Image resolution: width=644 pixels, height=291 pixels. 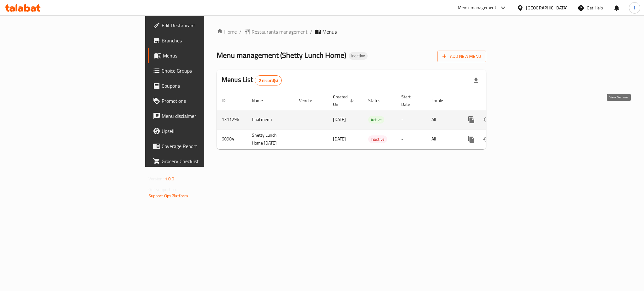 I want to click on span: 1.0.0, so click(x=169, y=179).